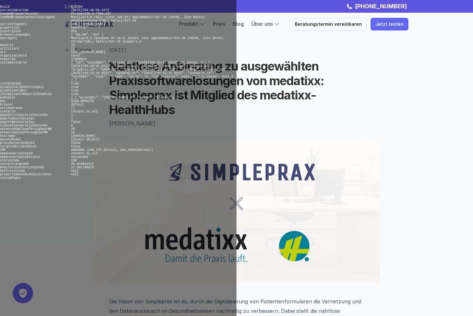 The image size is (473, 316). I want to click on a: Jetzt testen, so click(389, 24).